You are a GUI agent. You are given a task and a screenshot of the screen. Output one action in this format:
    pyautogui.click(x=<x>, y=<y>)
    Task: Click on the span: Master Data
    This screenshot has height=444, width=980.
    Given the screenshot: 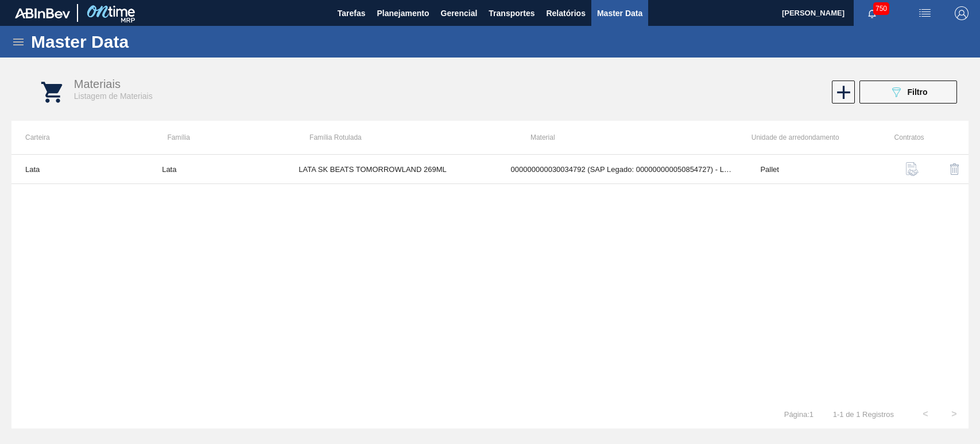 What is the action you would take?
    pyautogui.click(x=620, y=14)
    